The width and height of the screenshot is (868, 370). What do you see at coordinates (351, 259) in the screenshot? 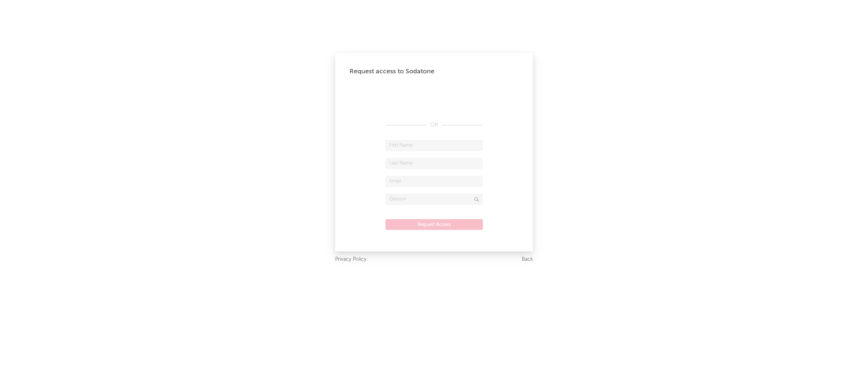
I see `a: Privacy Policy` at bounding box center [351, 259].